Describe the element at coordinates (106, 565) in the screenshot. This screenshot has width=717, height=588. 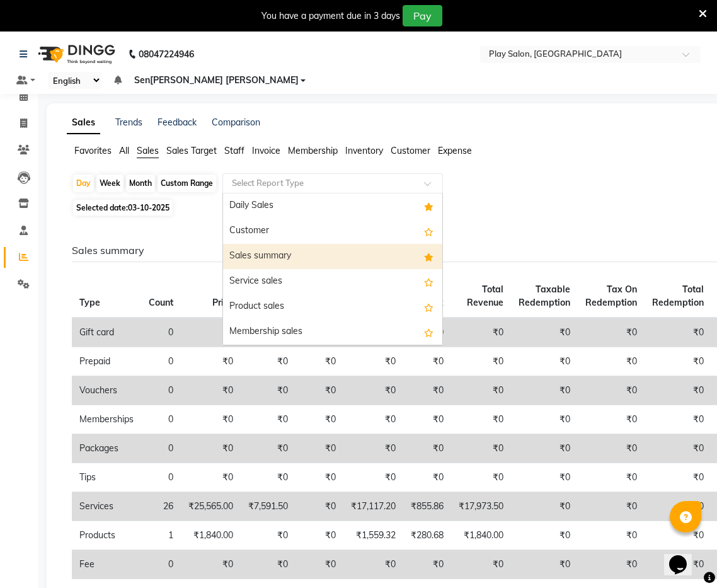
I see `td: Fee` at that location.